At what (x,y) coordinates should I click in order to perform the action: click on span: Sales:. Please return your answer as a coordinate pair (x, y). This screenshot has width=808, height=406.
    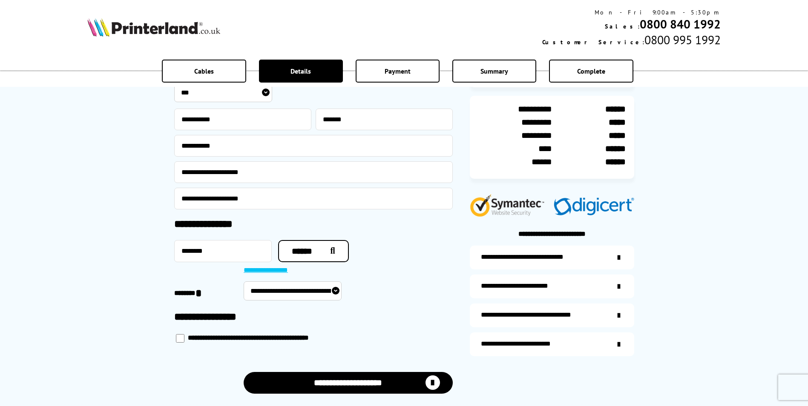
    Looking at the image, I should click on (622, 26).